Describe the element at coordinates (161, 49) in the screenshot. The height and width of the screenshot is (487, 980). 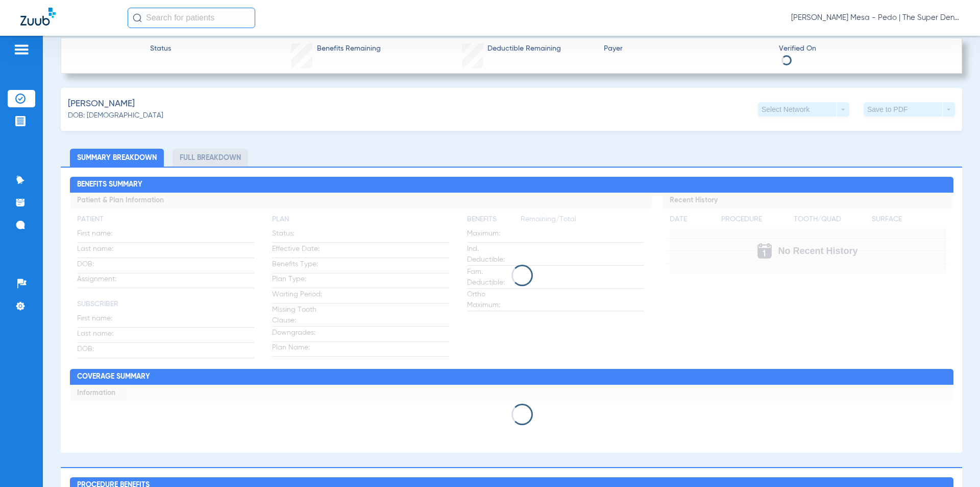
I see `span: Status` at that location.